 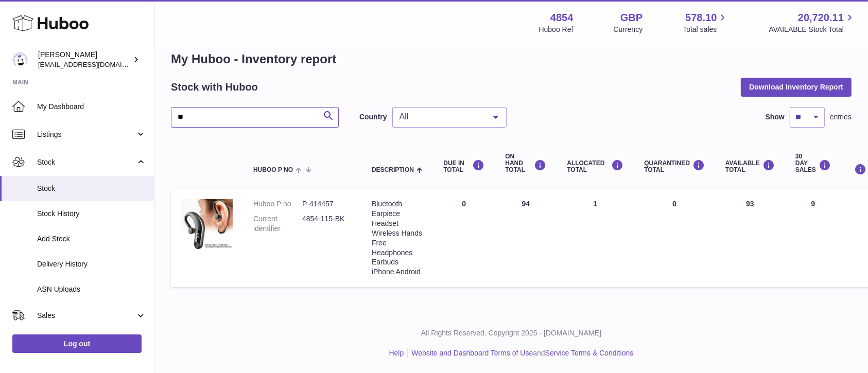 I want to click on td: 94, so click(x=526, y=238).